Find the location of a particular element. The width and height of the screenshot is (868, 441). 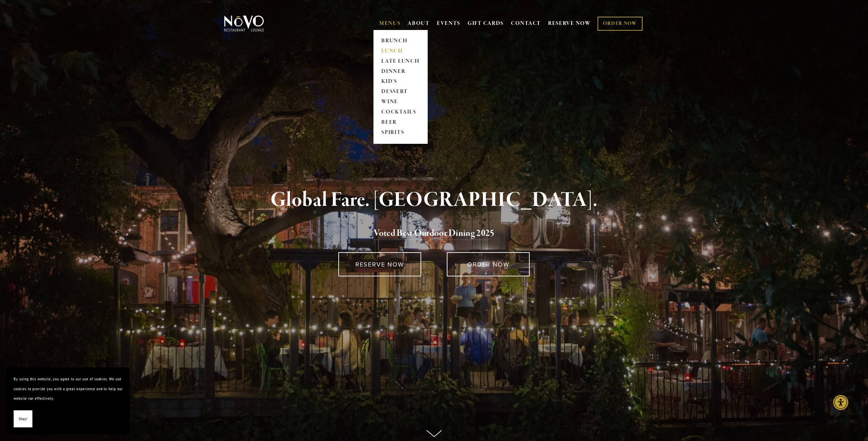

a: SPIRITS is located at coordinates (400, 133).